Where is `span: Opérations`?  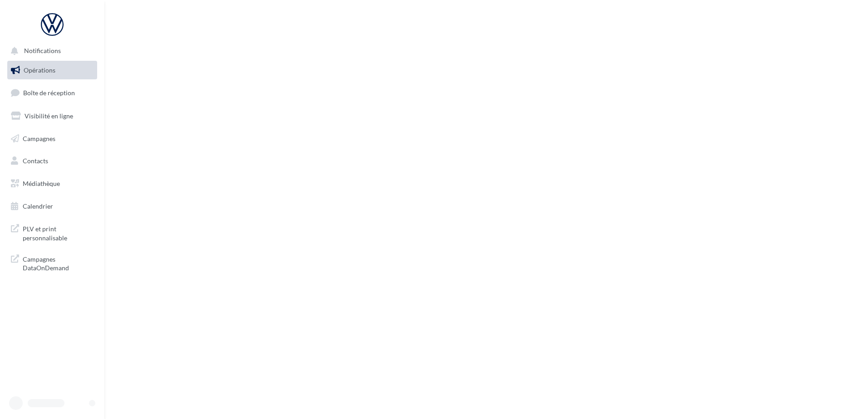 span: Opérations is located at coordinates (39, 70).